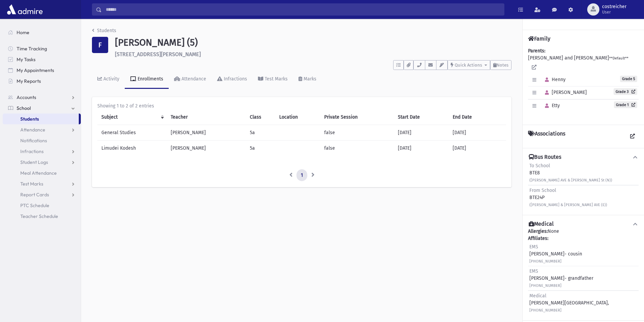  What do you see at coordinates (539, 38) in the screenshot?
I see `h4: Family` at bounding box center [539, 38].